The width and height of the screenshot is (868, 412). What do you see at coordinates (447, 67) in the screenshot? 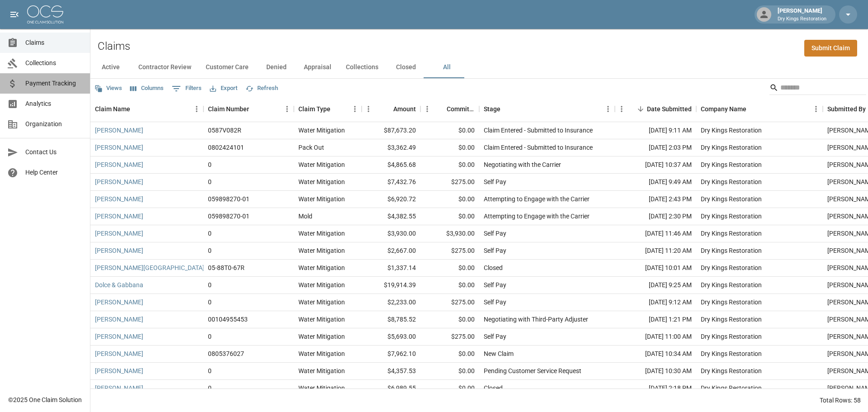
I see `button: All` at bounding box center [447, 67].